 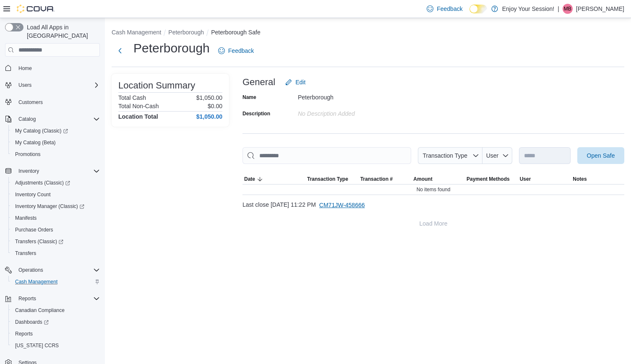 I want to click on button: Open Safe, so click(x=601, y=155).